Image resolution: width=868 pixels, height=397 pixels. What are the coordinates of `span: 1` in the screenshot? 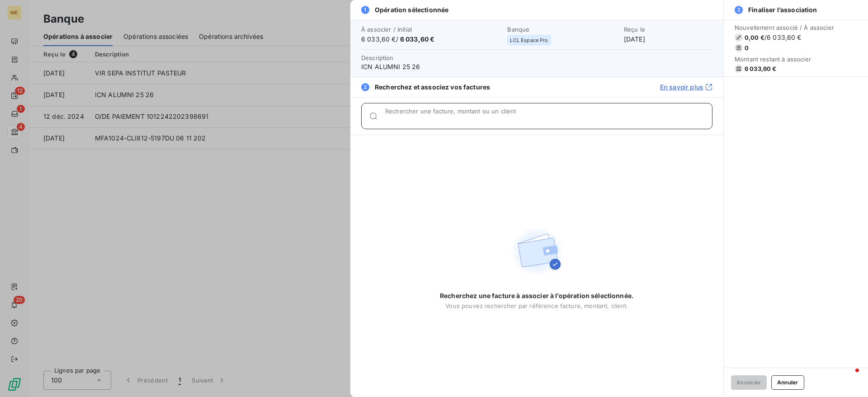 It's located at (365, 10).